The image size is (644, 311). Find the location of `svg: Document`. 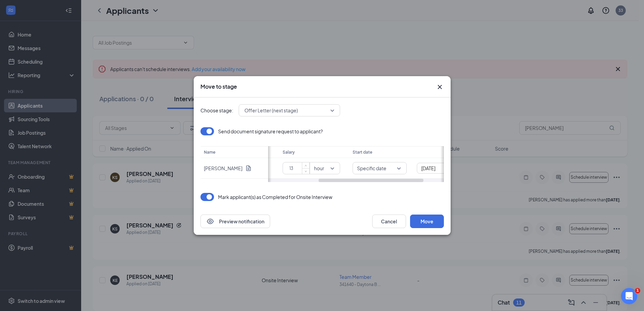

svg: Document is located at coordinates (248, 168).